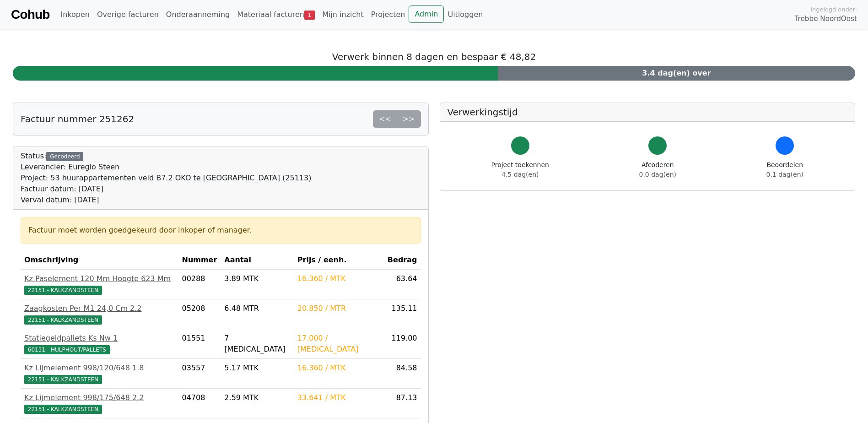 The image size is (868, 423). I want to click on span: Trebbe NoordOost, so click(826, 19).